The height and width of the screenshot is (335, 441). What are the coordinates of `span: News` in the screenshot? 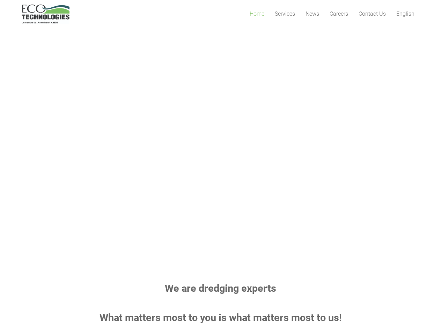 It's located at (312, 14).